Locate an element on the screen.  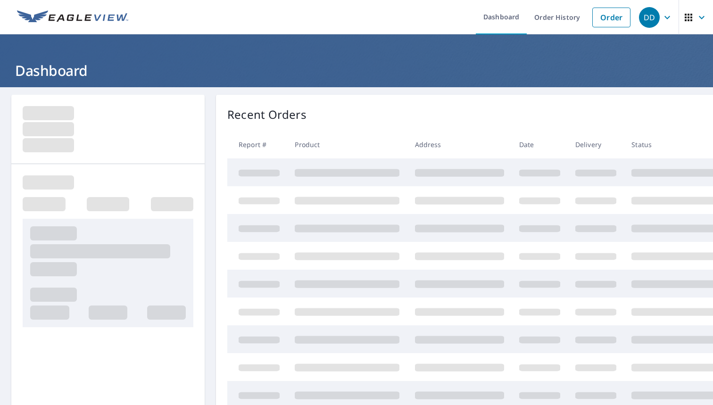
th: Delivery is located at coordinates (596, 144).